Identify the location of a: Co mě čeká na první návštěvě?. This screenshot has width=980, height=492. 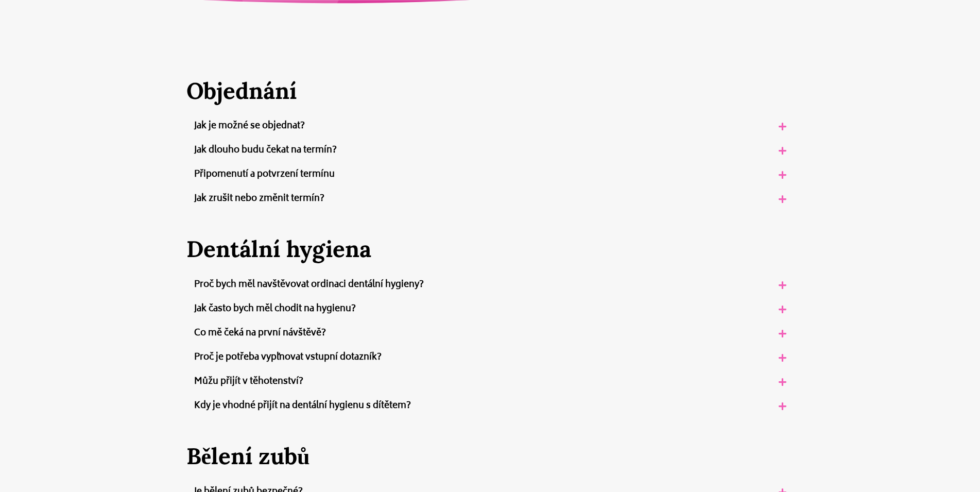
(260, 334).